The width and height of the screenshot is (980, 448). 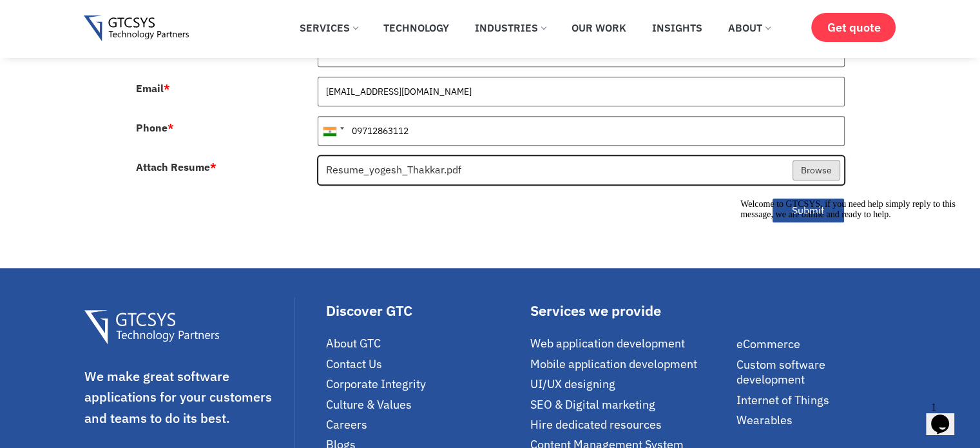 What do you see at coordinates (593, 404) in the screenshot?
I see `span: SEO & Digital marketing` at bounding box center [593, 404].